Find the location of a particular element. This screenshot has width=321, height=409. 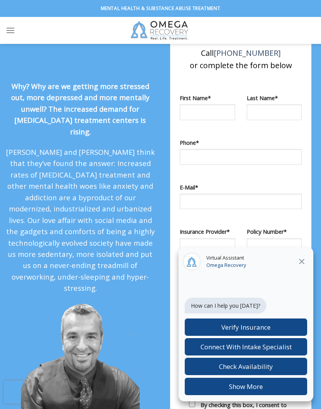

a: Menu is located at coordinates (10, 30).